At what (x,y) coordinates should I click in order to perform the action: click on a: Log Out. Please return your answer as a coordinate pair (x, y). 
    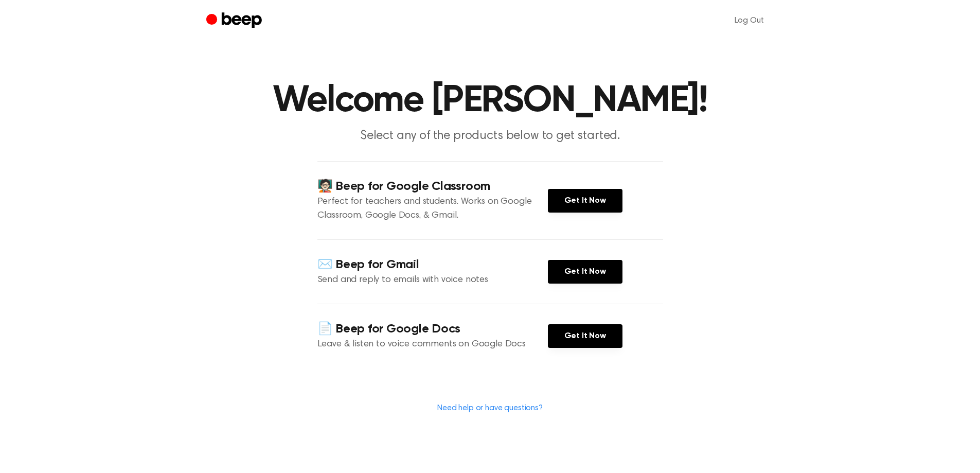
    Looking at the image, I should click on (749, 21).